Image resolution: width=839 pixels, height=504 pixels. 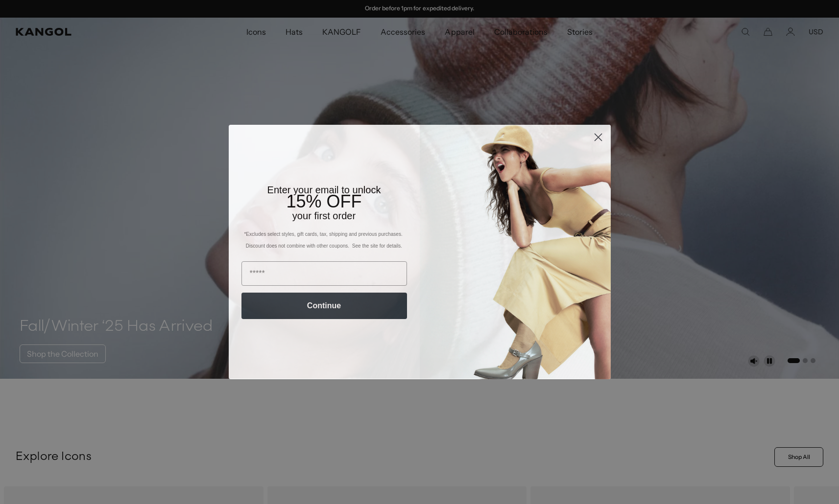 I want to click on span: your first order, so click(x=324, y=216).